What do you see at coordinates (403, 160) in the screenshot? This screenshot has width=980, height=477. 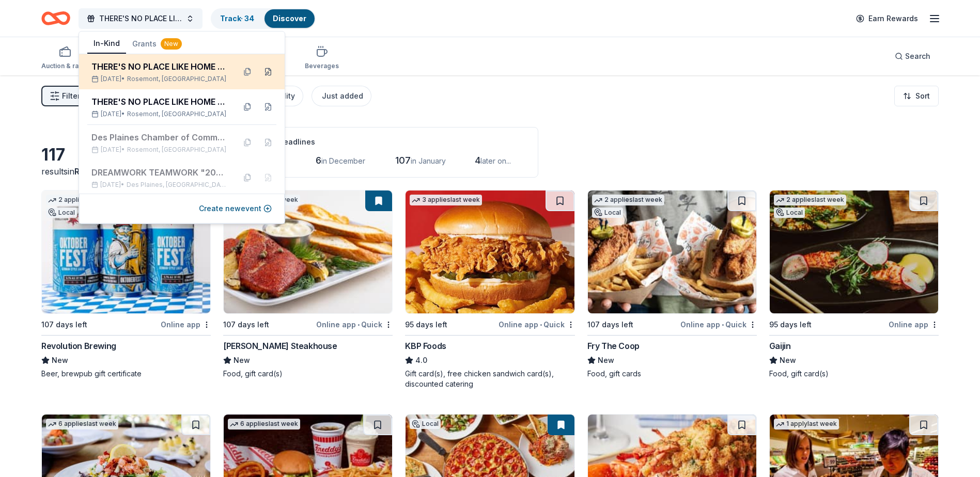 I see `span: 107` at bounding box center [403, 160].